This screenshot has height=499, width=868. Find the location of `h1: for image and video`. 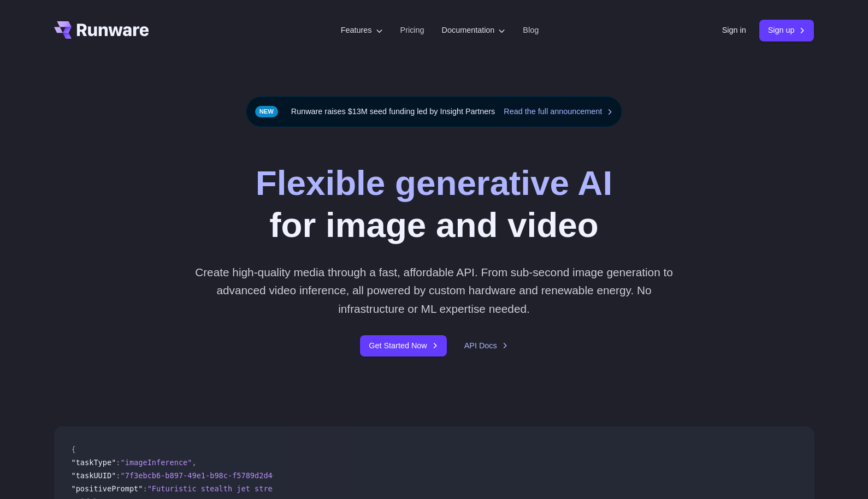

h1: for image and video is located at coordinates (434, 203).